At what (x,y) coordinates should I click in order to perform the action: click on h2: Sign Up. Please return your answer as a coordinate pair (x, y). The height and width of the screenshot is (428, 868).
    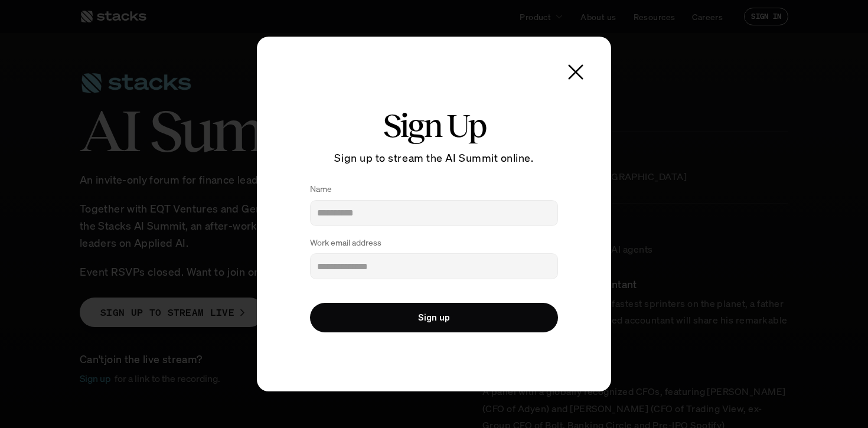
    Looking at the image, I should click on (434, 126).